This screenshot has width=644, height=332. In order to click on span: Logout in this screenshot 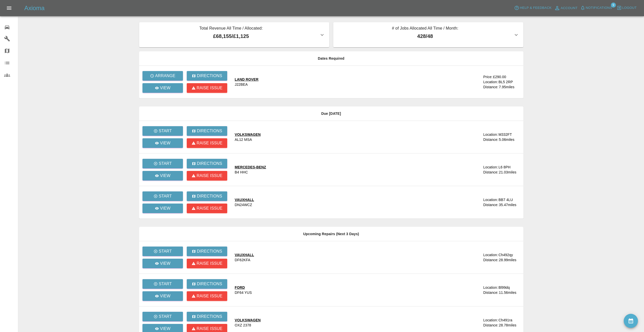, I will do `click(629, 8)`.